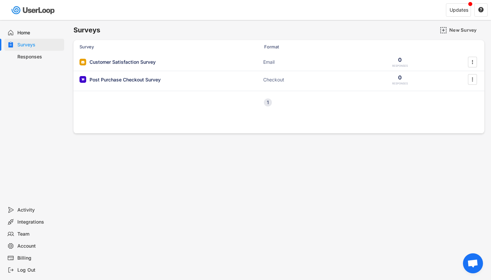 This screenshot has width=491, height=280. What do you see at coordinates (39, 222) in the screenshot?
I see `div: Integrations` at bounding box center [39, 222].